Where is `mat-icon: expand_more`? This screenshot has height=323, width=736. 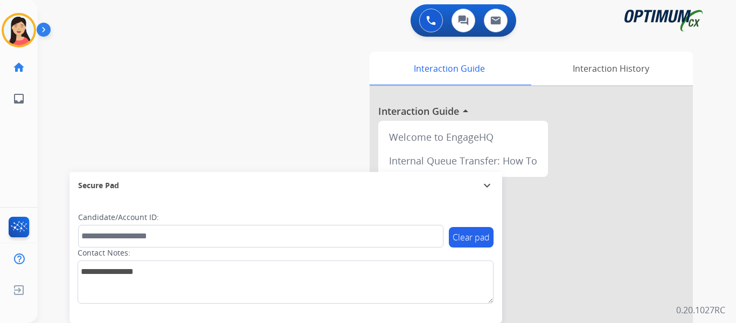 mat-icon: expand_more is located at coordinates (487, 185).